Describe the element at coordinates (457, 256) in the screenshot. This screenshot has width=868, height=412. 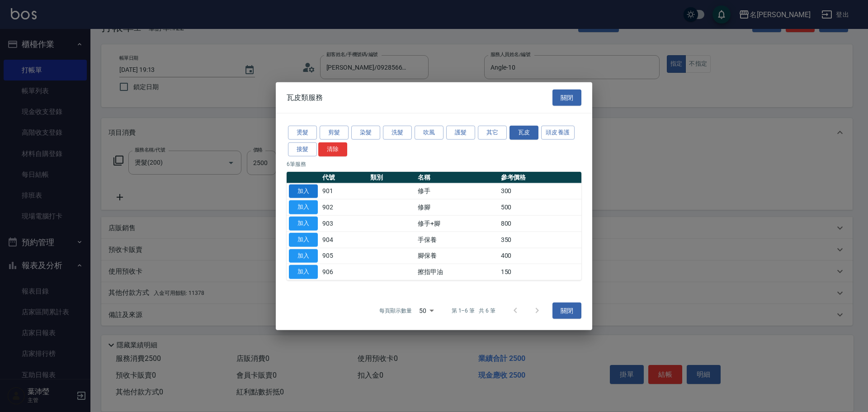
I see `td: 腳保養` at that location.